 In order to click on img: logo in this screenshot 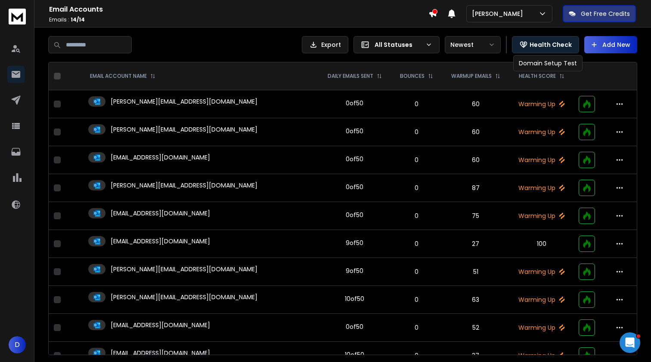, I will do `click(17, 16)`.